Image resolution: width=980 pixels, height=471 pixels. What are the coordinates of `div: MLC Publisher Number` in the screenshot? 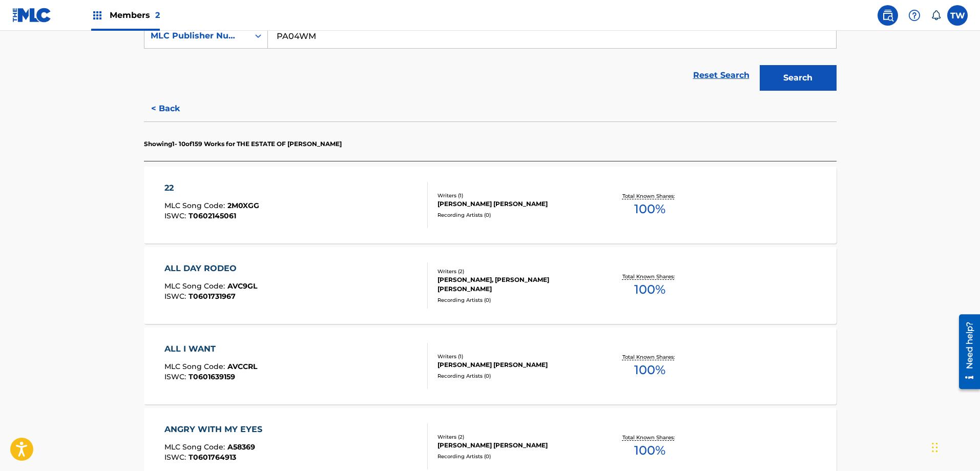 It's located at (197, 36).